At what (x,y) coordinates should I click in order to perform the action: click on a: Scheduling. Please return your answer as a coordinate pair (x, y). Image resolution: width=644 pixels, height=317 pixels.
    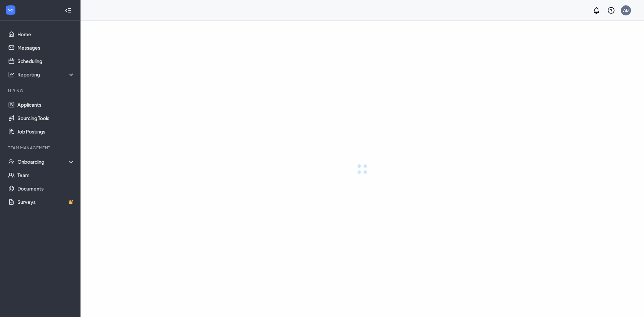
    Looking at the image, I should click on (46, 61).